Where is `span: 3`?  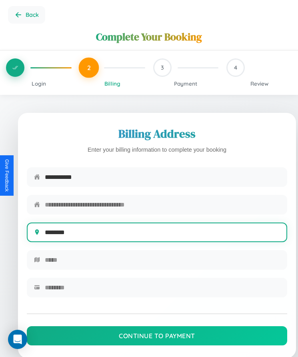
span: 3 is located at coordinates (162, 68).